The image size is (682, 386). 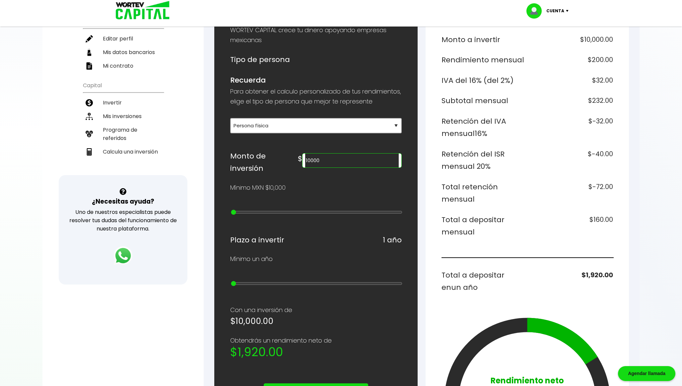 What do you see at coordinates (571, 60) in the screenshot?
I see `h6: $200.00` at bounding box center [571, 60].